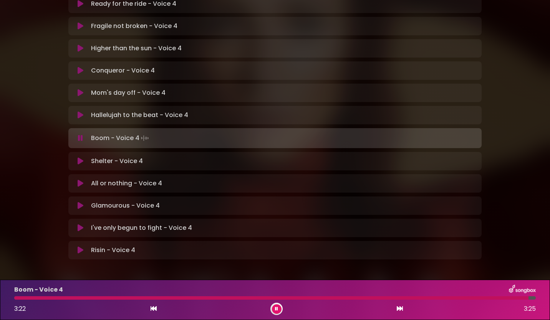  Describe the element at coordinates (123, 71) in the screenshot. I see `p: Conqueror - Voice 4` at that location.